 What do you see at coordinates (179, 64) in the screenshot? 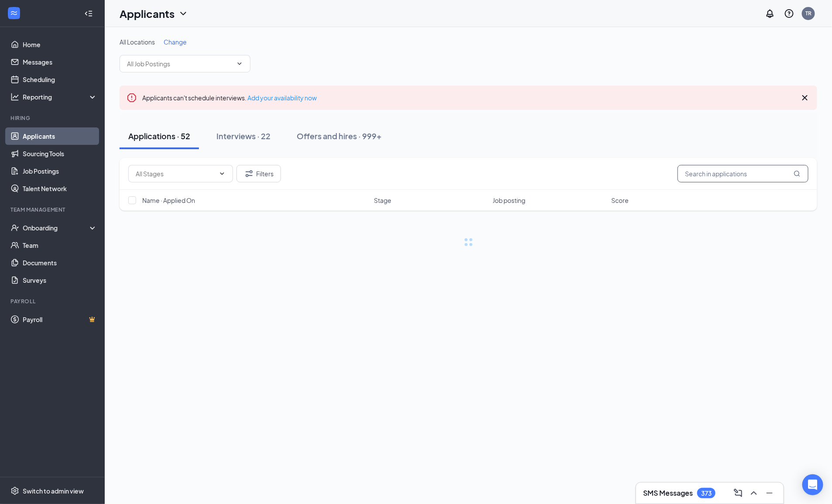
I see `input: All Job Postings` at bounding box center [179, 64].